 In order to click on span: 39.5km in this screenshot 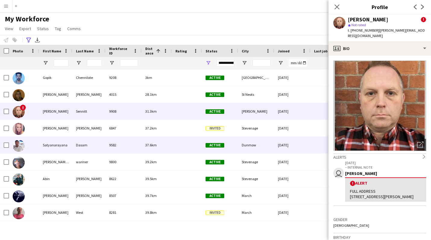, I will do `click(151, 179)`.